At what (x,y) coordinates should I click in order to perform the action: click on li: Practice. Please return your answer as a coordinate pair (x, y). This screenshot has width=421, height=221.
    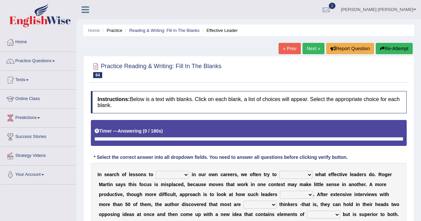
    Looking at the image, I should click on (112, 30).